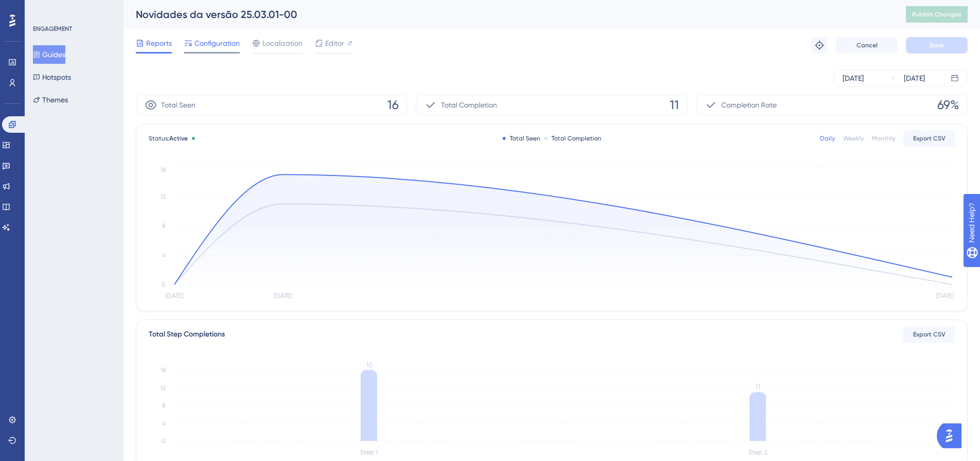 This screenshot has width=980, height=461. Describe the element at coordinates (749, 105) in the screenshot. I see `span: Completion Rate` at that location.